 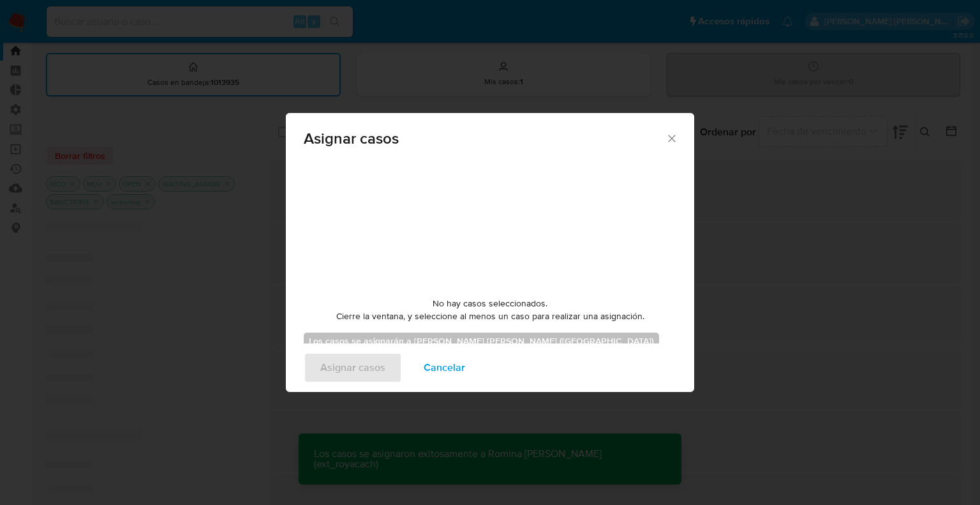 I want to click on button: Cancelar, so click(x=444, y=367).